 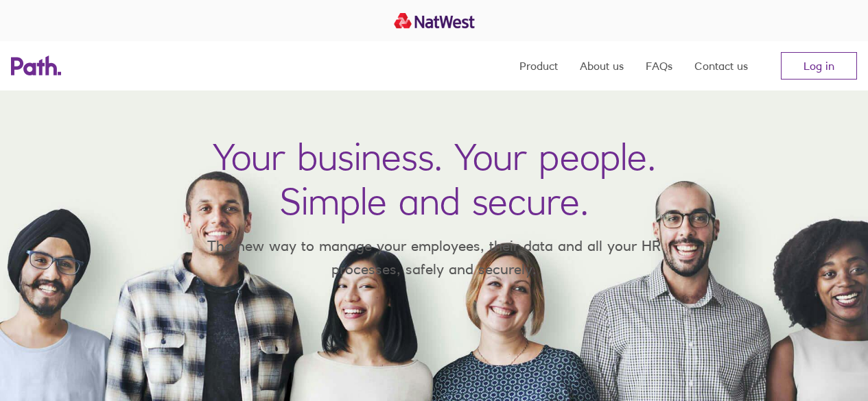 What do you see at coordinates (721, 66) in the screenshot?
I see `a: Contact us` at bounding box center [721, 66].